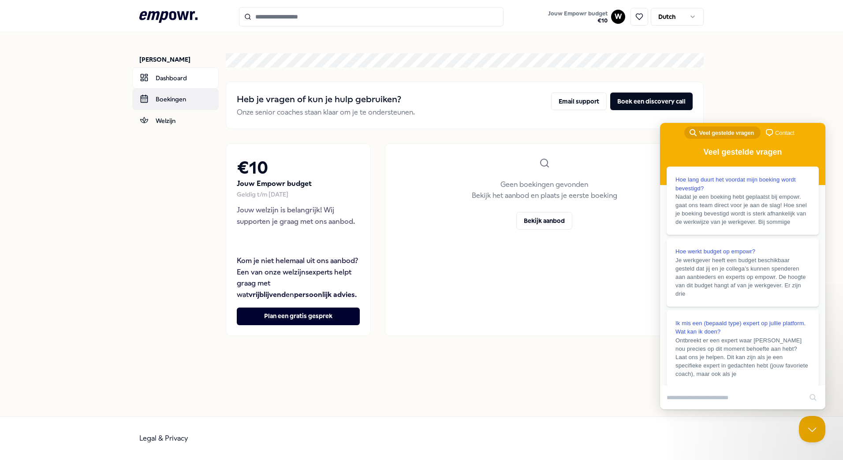  I want to click on span: € 10, so click(578, 21).